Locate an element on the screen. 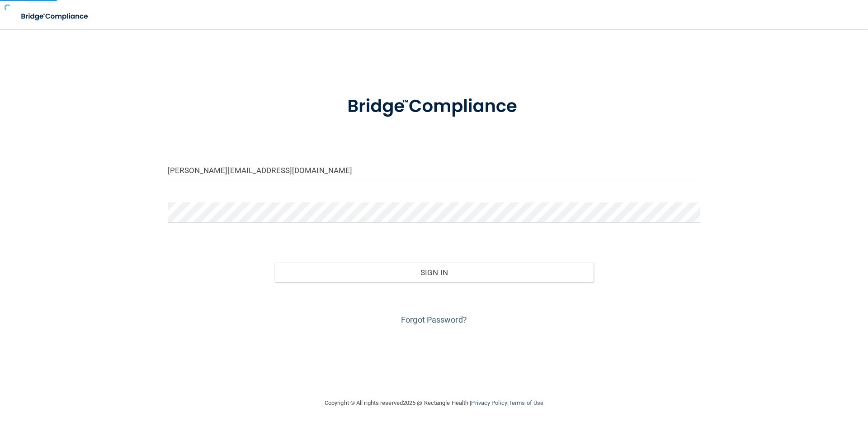 The width and height of the screenshot is (868, 427). input: Email is located at coordinates (434, 170).